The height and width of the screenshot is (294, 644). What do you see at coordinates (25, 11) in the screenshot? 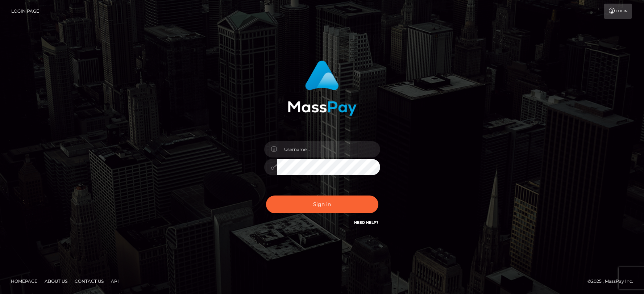
I see `a: Login Page` at bounding box center [25, 11].